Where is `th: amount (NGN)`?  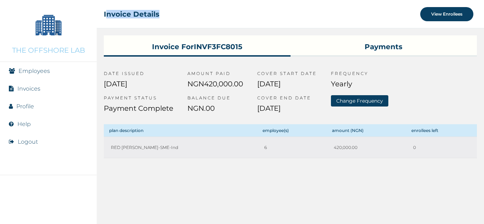
th: amount (NGN) is located at coordinates (366, 131).